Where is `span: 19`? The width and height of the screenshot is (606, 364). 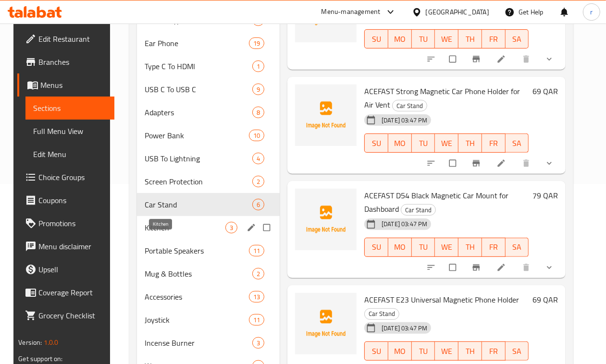
span: 19 is located at coordinates (257, 43).